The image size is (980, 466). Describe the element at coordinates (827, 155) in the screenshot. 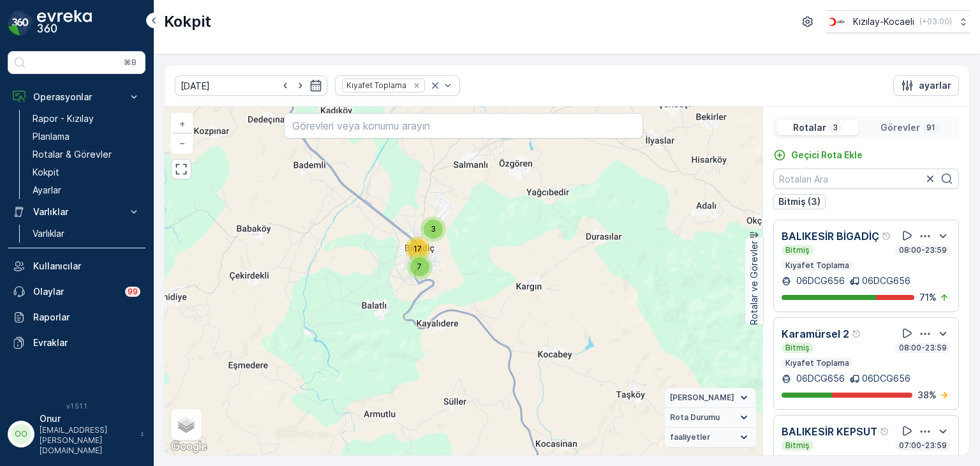

I see `p: Geçici Rota Ekle` at that location.